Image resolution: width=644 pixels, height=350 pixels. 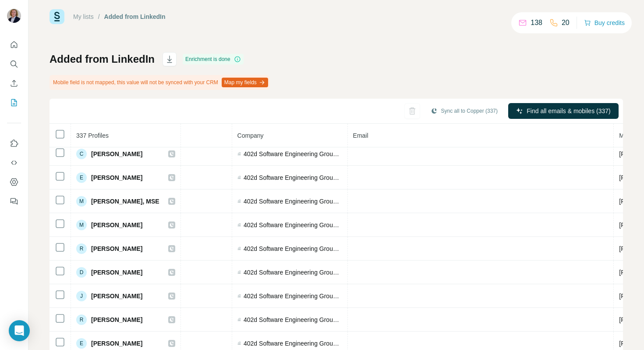 What do you see at coordinates (604, 23) in the screenshot?
I see `button: Buy credits` at bounding box center [604, 23].